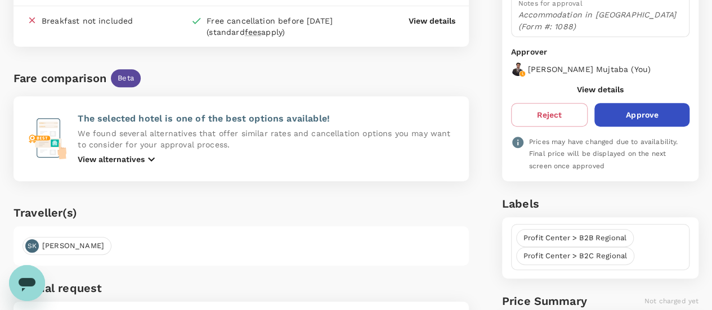 The width and height of the screenshot is (712, 310). I want to click on span: Profit Center > B2C Regional, so click(576, 256).